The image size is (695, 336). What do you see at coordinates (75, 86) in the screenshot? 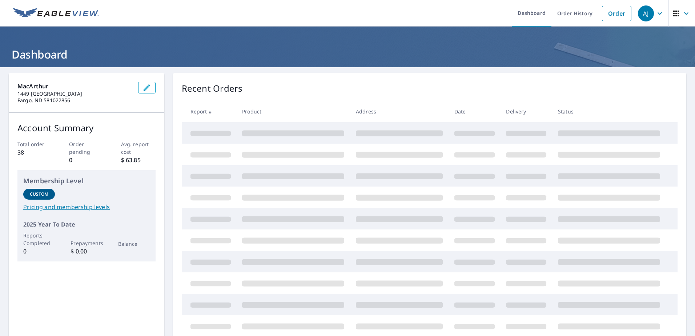
I see `p: MacArthur` at bounding box center [75, 86].